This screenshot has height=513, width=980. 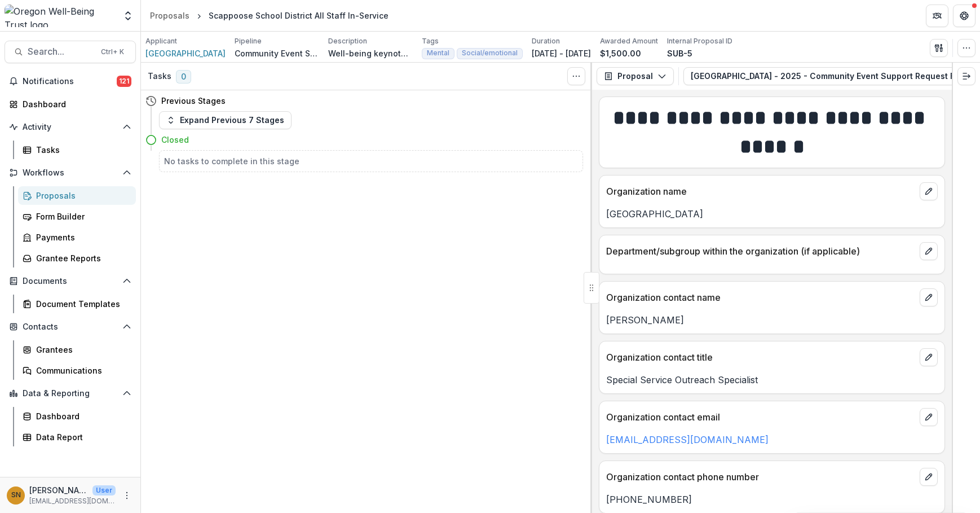 I want to click on span: 121, so click(x=124, y=81).